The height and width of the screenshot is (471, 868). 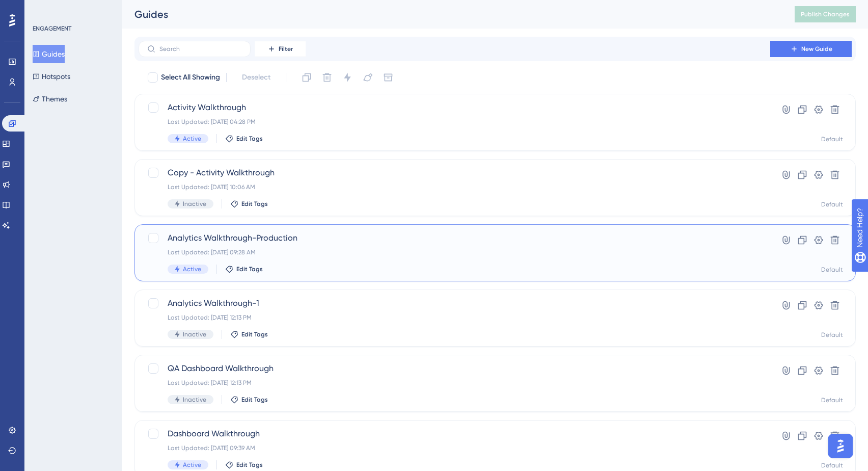 I want to click on span: Dashboard Walkthrough, so click(x=455, y=434).